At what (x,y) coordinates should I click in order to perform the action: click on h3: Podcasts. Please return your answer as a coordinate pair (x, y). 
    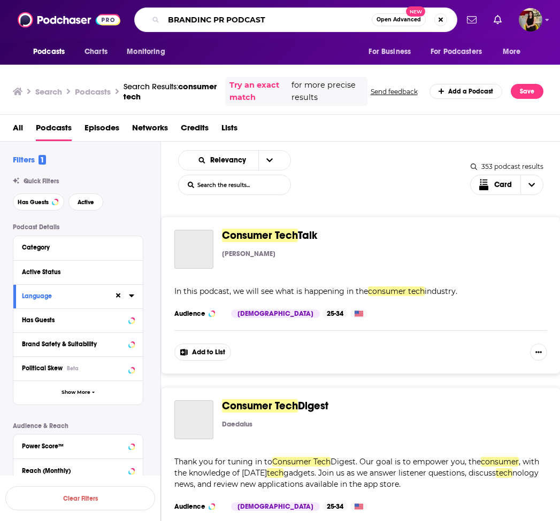
    Looking at the image, I should click on (92, 91).